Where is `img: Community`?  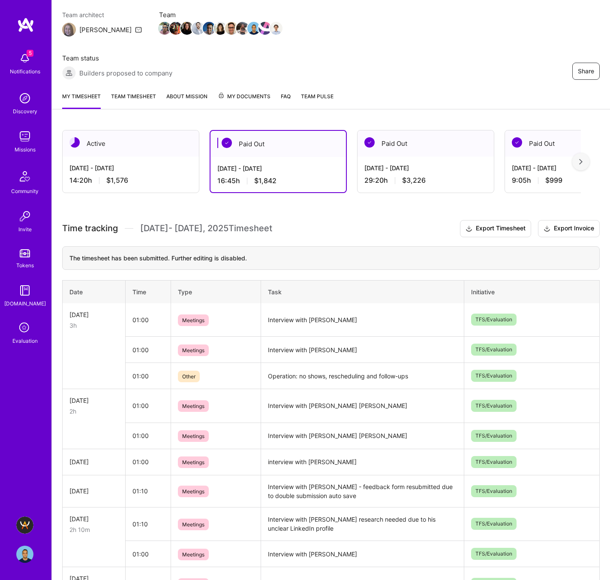 img: Community is located at coordinates (25, 176).